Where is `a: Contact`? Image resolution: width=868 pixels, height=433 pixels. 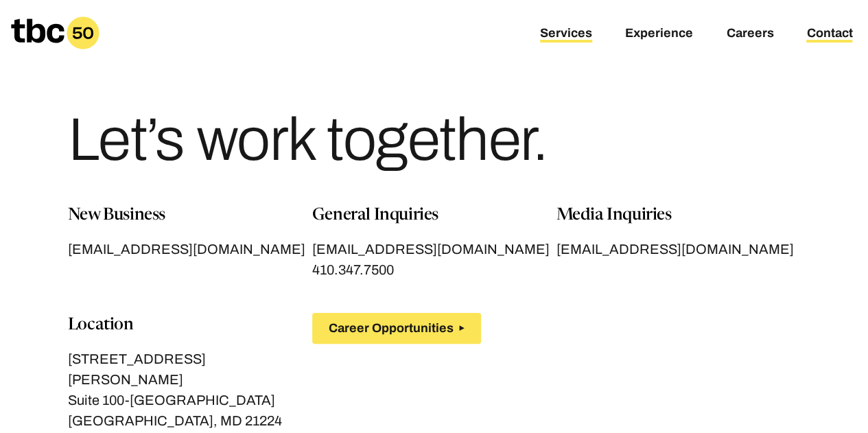 a: Contact is located at coordinates (829, 34).